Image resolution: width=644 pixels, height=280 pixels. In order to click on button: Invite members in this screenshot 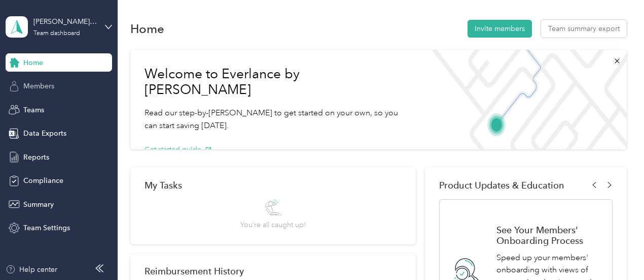, I will do `click(500, 28)`.